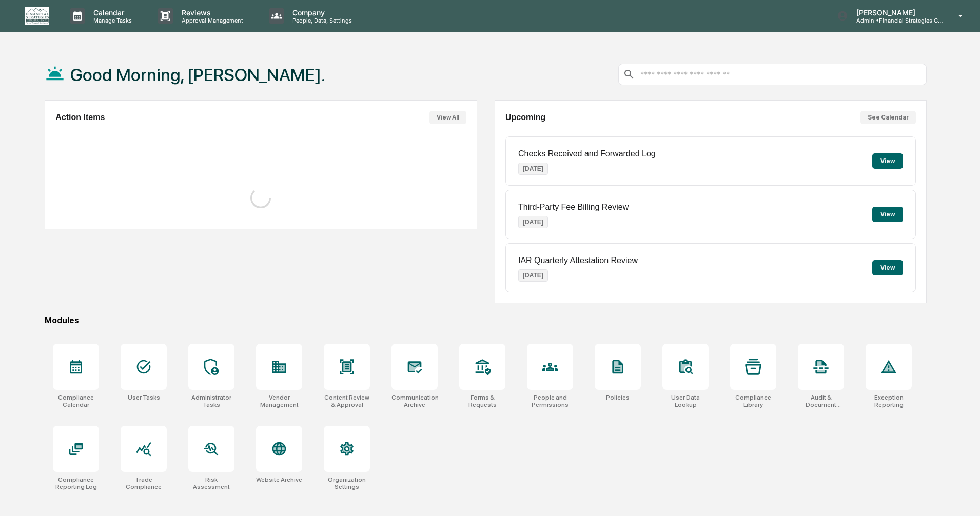 Image resolution: width=980 pixels, height=516 pixels. Describe the element at coordinates (347, 401) in the screenshot. I see `div: Content Review & Approval` at that location.